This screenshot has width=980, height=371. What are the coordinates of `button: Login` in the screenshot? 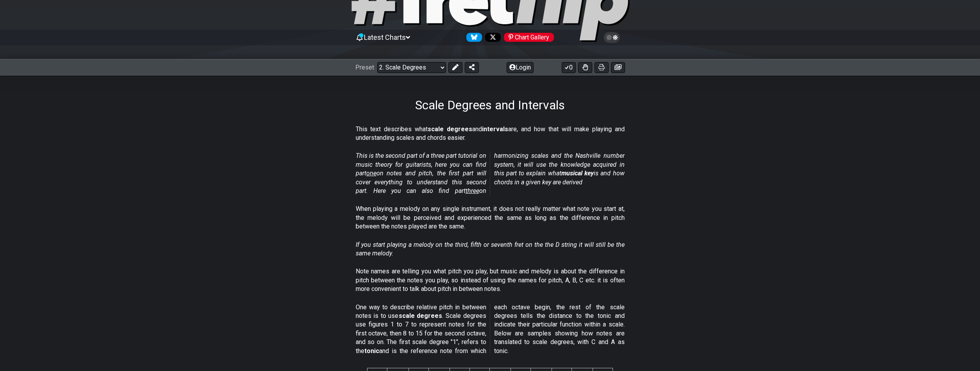 It's located at (520, 67).